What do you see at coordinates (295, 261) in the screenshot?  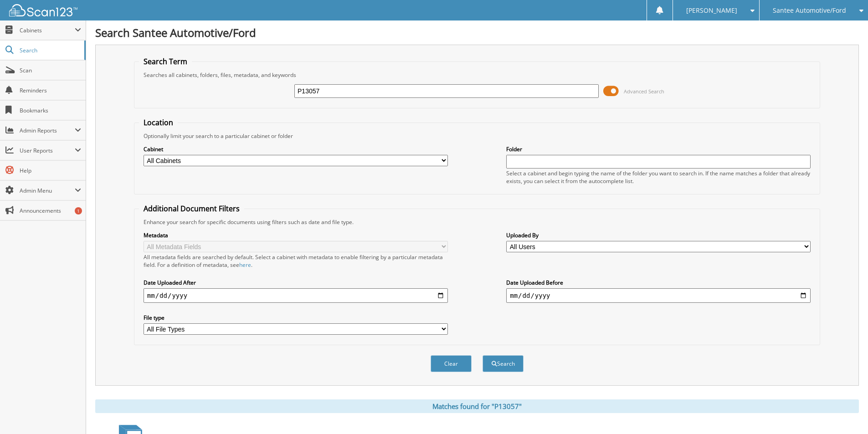 I see `div: All metadata fields are searched by default. Select a cabinet with metadata to enable filtering b...` at bounding box center [295, 261].